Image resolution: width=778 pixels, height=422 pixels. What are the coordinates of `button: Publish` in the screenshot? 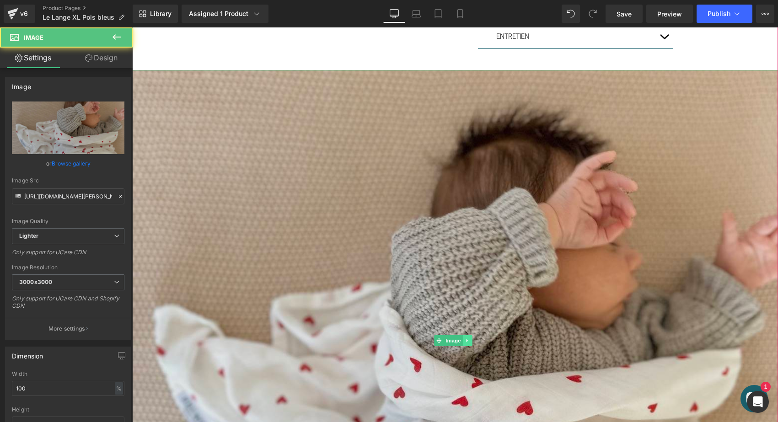 It's located at (724, 14).